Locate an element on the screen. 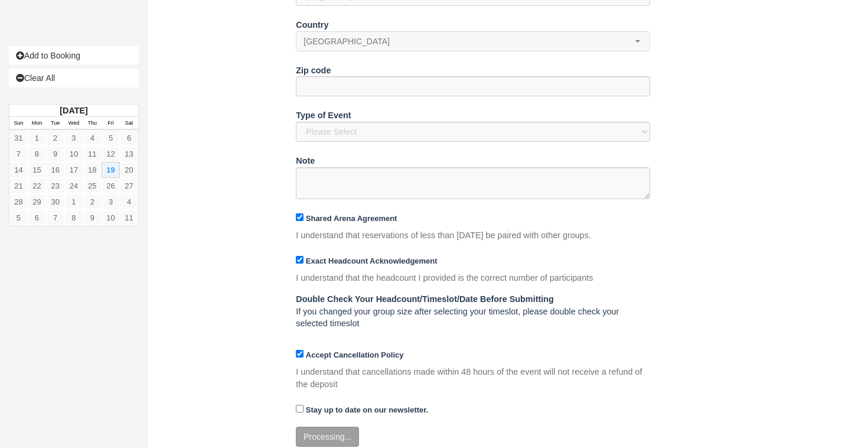 This screenshot has height=448, width=868. a: Add to Booking is located at coordinates (74, 55).